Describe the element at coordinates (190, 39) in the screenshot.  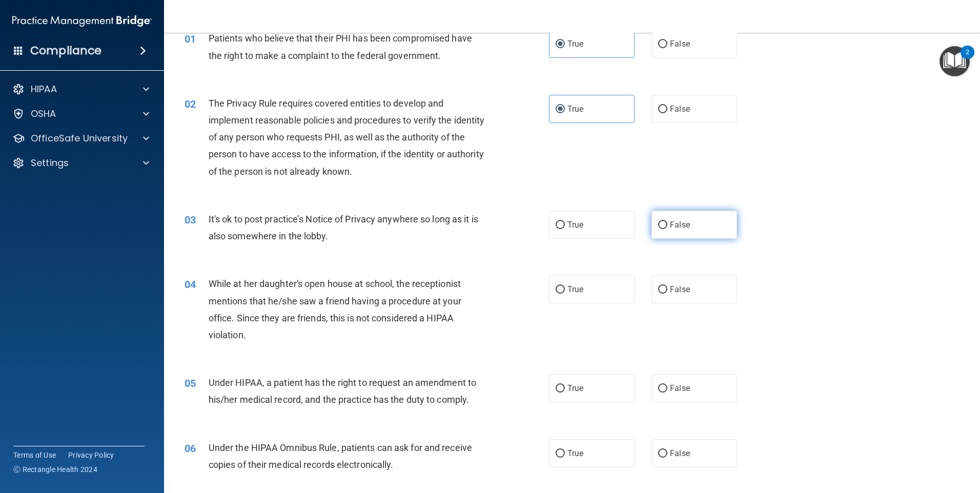
I see `span: 01` at that location.